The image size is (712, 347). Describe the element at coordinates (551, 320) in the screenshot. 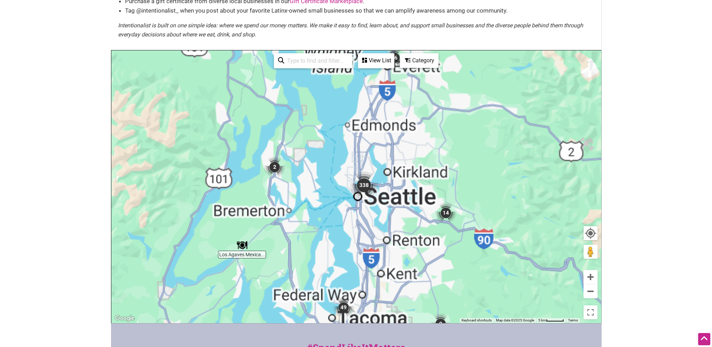

I see `button: Map Scale: 5 km per 47 pixels` at that location.